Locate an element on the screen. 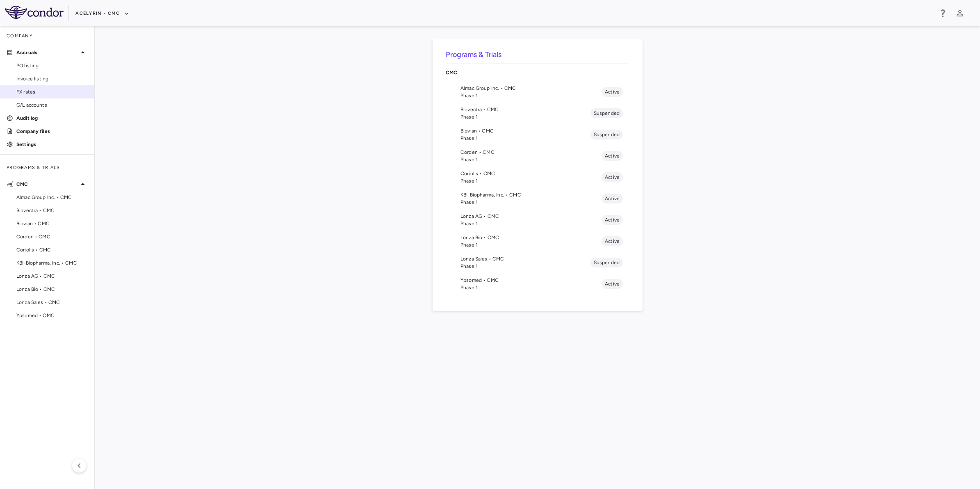 The image size is (980, 489). li: Almac Group Inc. • CMCPhase 1Active is located at coordinates (538, 92).